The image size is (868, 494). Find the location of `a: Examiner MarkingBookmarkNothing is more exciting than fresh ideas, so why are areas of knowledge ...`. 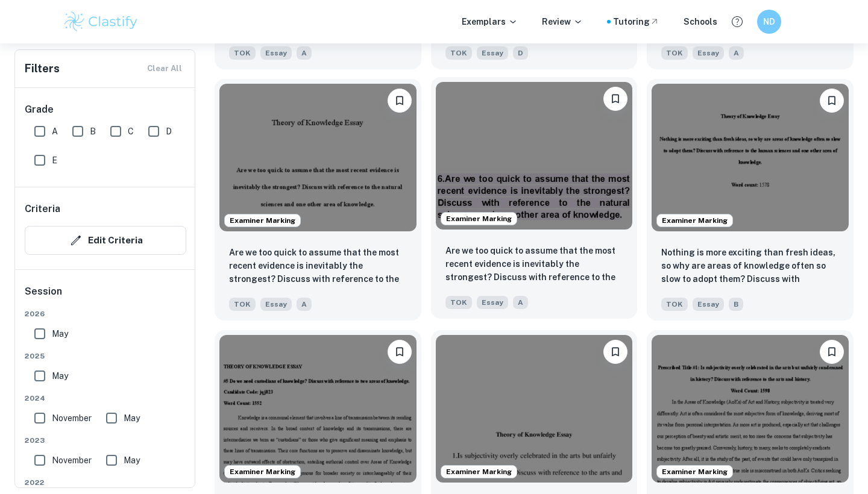

a: Examiner MarkingBookmarkNothing is more exciting than fresh ideas, so why are areas of knowledge ... is located at coordinates (750, 200).